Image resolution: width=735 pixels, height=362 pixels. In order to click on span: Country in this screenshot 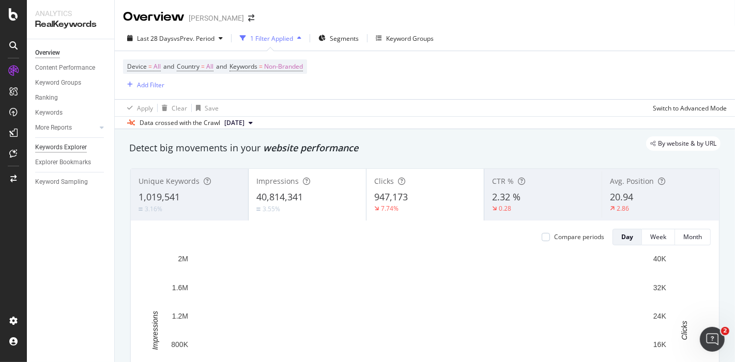, I will do `click(188, 66)`.